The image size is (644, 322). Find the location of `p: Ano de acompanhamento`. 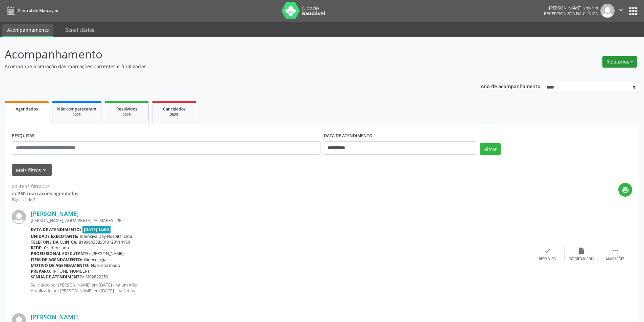

p: Ano de acompanhamento is located at coordinates (511, 86).